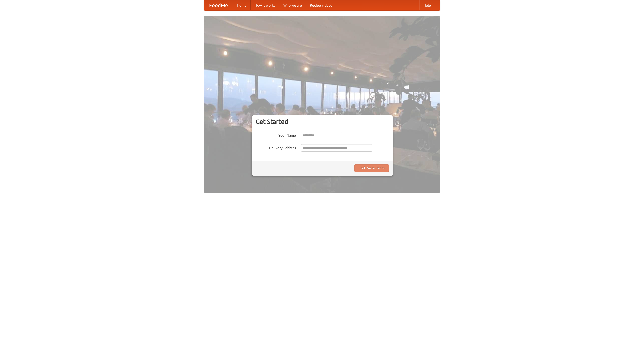 The image size is (644, 356). What do you see at coordinates (322, 121) in the screenshot?
I see `h3: Get Started` at bounding box center [322, 121].